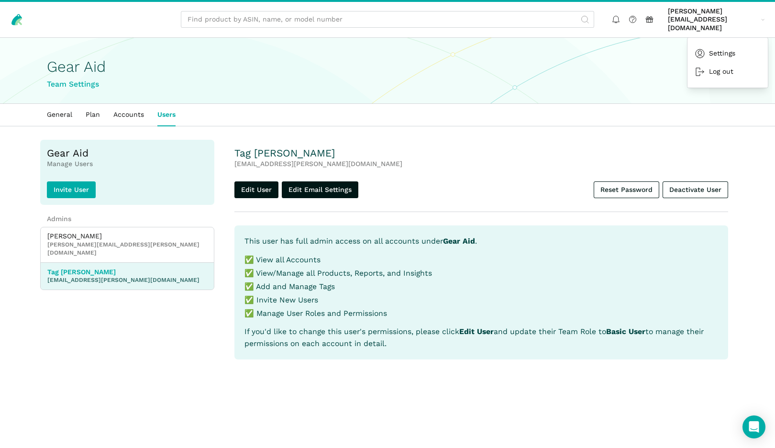 Image resolution: width=775 pixels, height=448 pixels. Describe the element at coordinates (481, 313) in the screenshot. I see `li: ✅ Manage User Roles and Permissions` at that location.